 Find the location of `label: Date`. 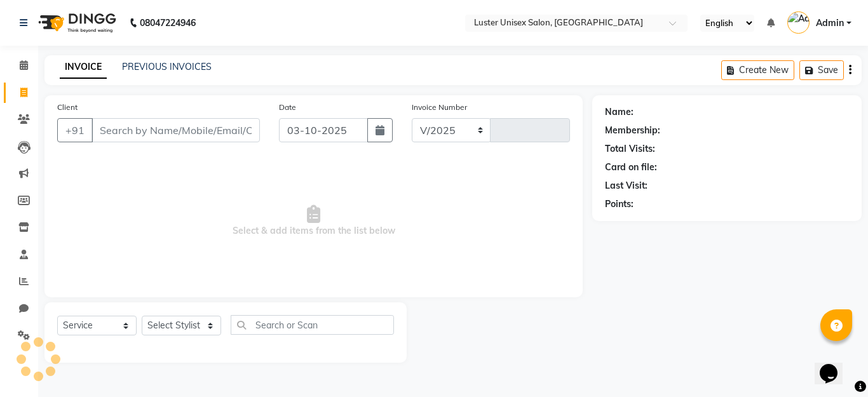

label: Date is located at coordinates (287, 108).